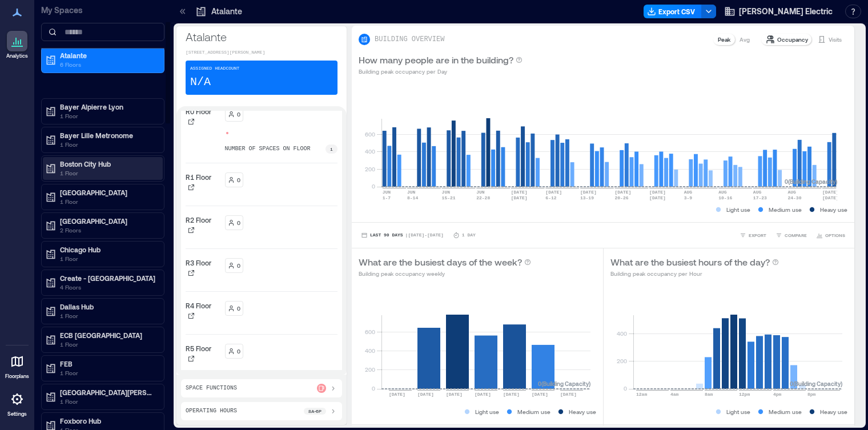 The image size is (868, 430). What do you see at coordinates (17, 56) in the screenshot?
I see `p: Analytics` at bounding box center [17, 56].